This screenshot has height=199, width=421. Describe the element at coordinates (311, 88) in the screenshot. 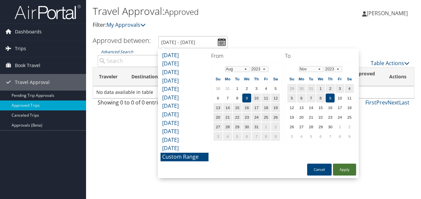

I see `td: 31` at that location.